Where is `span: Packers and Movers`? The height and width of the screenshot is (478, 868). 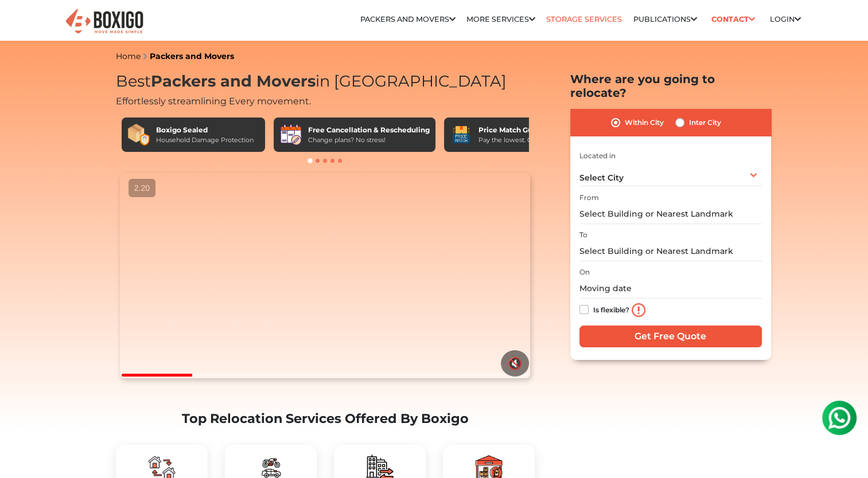 span: Packers and Movers is located at coordinates (233, 81).